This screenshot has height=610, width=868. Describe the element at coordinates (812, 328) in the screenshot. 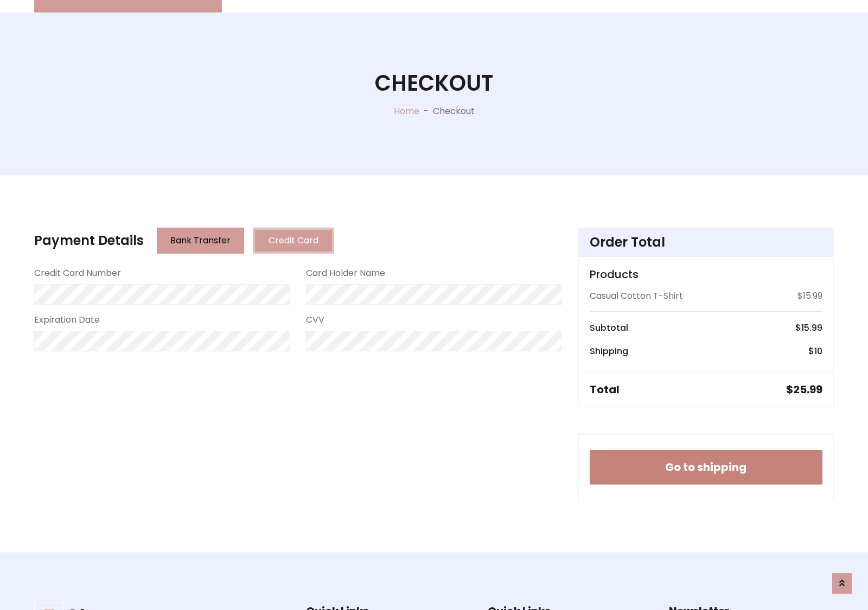

I see `span: 15.99` at that location.